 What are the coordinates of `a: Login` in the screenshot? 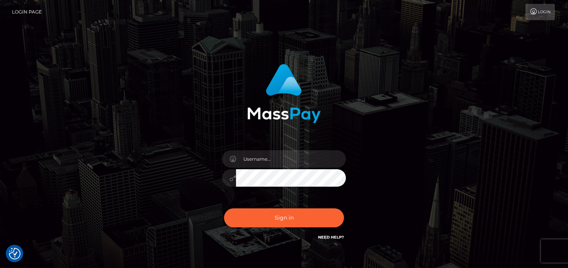 It's located at (540, 12).